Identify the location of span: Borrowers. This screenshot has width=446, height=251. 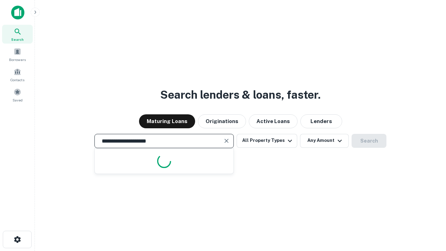
(17, 60).